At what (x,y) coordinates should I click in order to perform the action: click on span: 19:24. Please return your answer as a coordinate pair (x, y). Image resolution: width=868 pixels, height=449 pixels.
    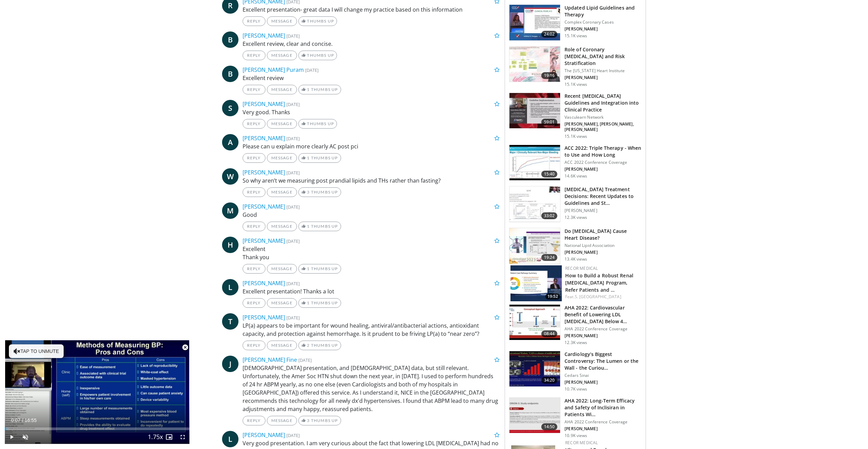
    Looking at the image, I should click on (549, 258).